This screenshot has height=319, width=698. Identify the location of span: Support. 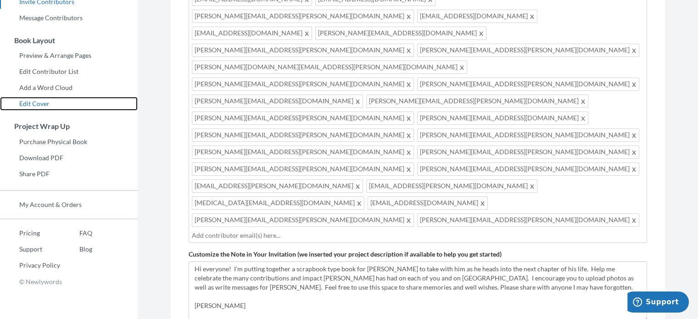
(35, 11).